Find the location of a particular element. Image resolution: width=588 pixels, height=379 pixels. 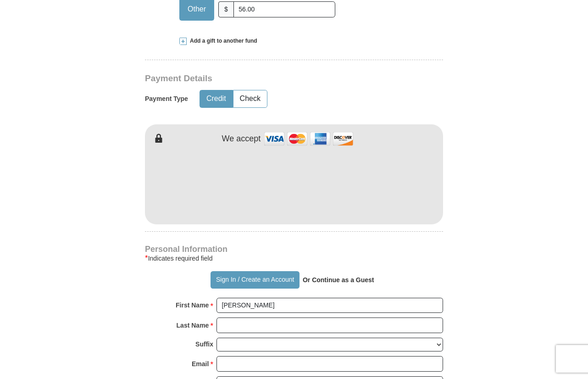

strong: First Name is located at coordinates (192, 305).